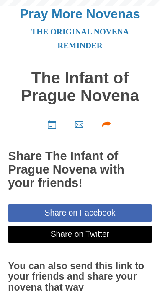 This screenshot has height=291, width=160. What do you see at coordinates (80, 14) in the screenshot?
I see `a: Pray More Novenas` at bounding box center [80, 14].